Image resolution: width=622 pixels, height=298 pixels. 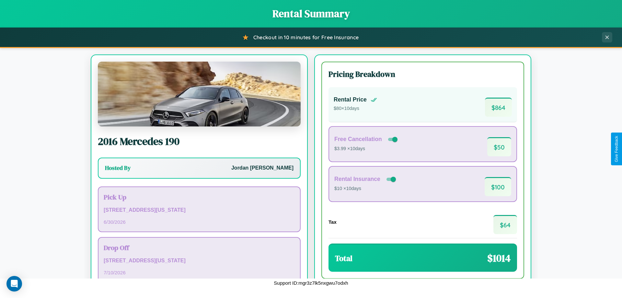 What do you see at coordinates (199, 94) in the screenshot?
I see `img: Mercedes 190` at bounding box center [199, 94].